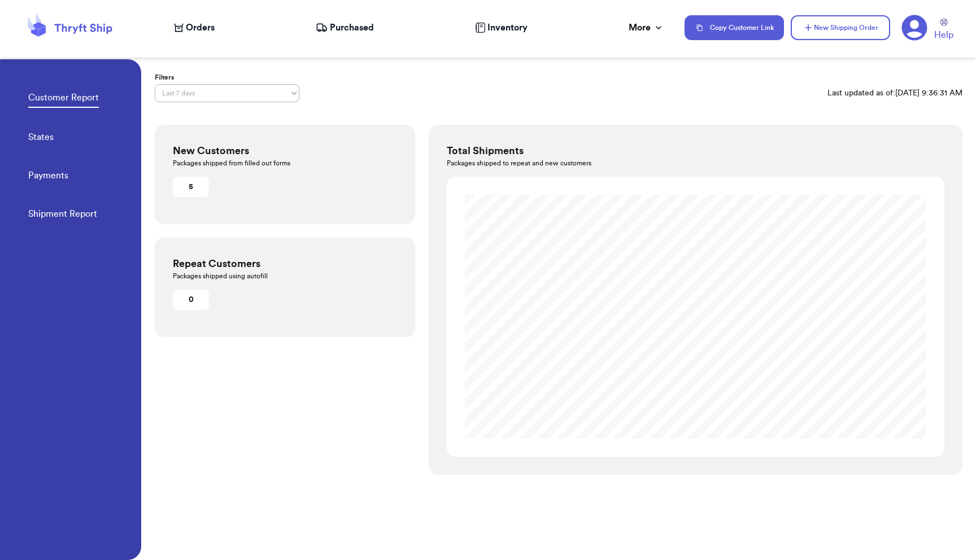 The height and width of the screenshot is (560, 976). Describe the element at coordinates (507, 28) in the screenshot. I see `span: Inventory` at that location.